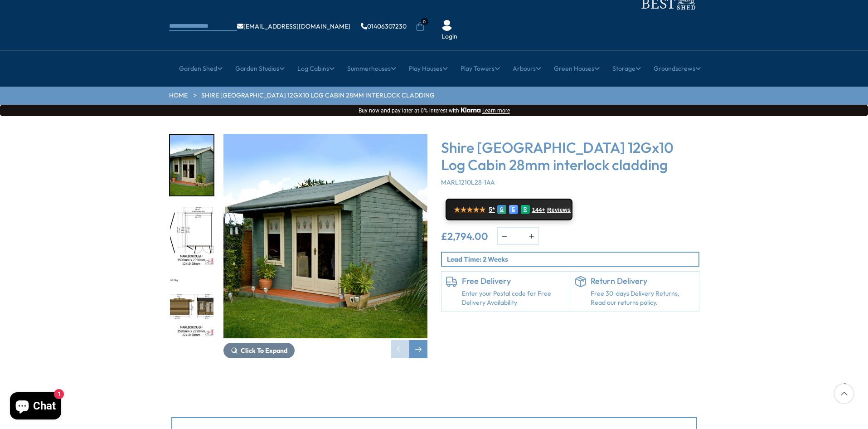 The height and width of the screenshot is (429, 868). Describe the element at coordinates (192, 236) in the screenshot. I see `div: 2 / 16` at that location.